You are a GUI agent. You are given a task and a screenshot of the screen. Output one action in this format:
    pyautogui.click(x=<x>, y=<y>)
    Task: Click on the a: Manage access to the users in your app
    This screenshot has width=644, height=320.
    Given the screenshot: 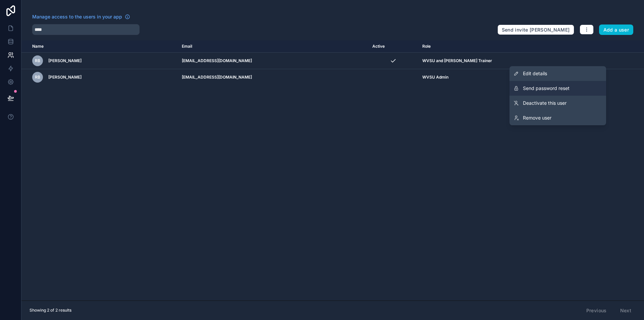 What is the action you would take?
    pyautogui.click(x=81, y=17)
    